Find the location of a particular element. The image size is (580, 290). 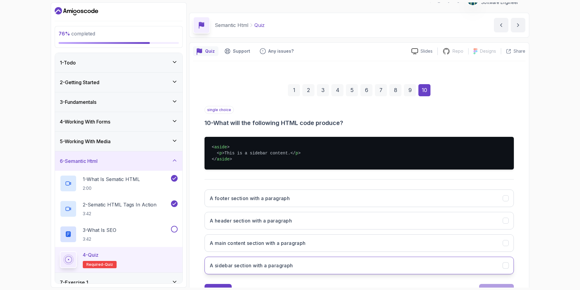

a: Dashboard is located at coordinates (76, 11).